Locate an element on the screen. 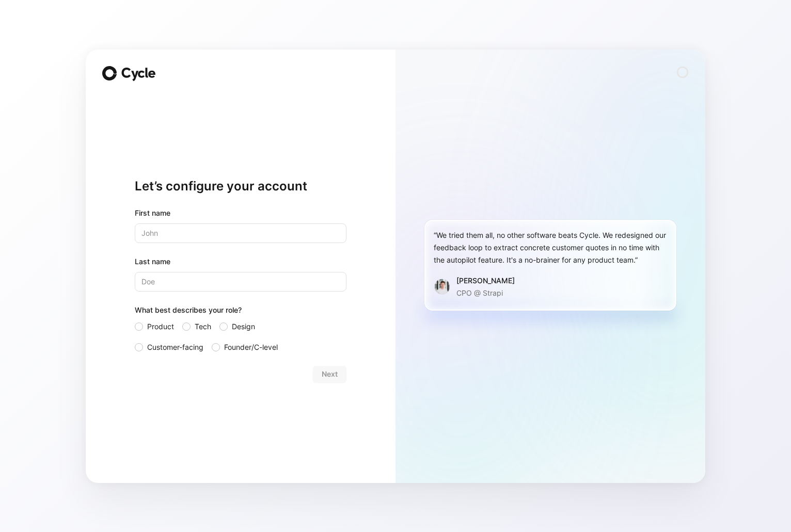 Image resolution: width=791 pixels, height=532 pixels. div: First name is located at coordinates (240, 213).